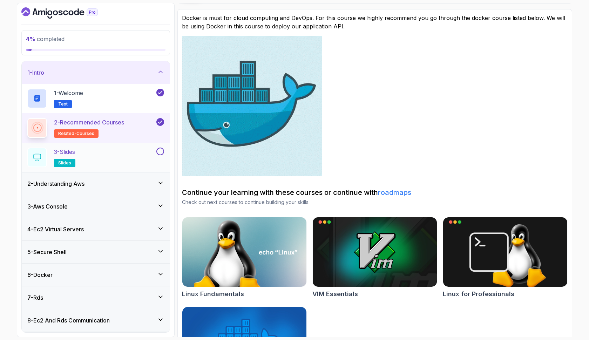 This screenshot has height=340, width=589. I want to click on button: 2-Understanding Aws, so click(96, 184).